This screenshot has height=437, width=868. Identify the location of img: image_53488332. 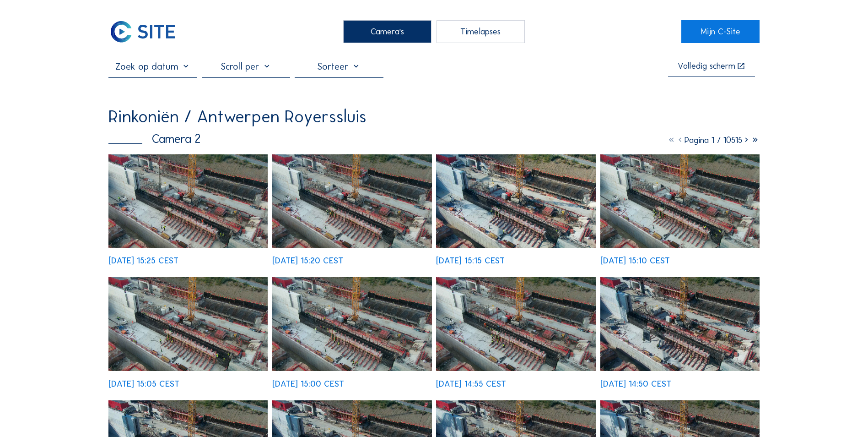
(352, 201).